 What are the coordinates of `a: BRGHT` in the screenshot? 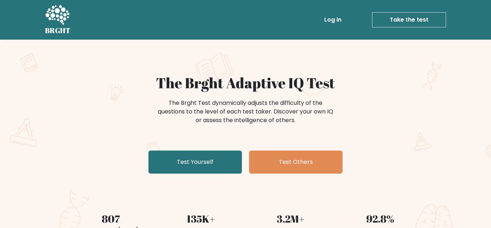 It's located at (58, 20).